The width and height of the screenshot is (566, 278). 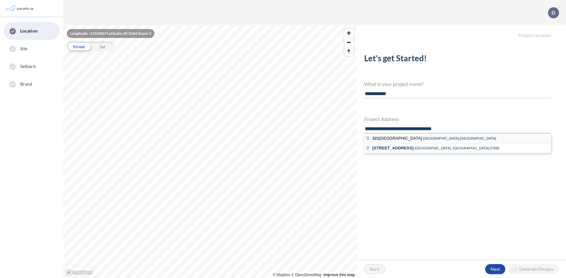 I want to click on button: Zoom in, so click(x=349, y=33).